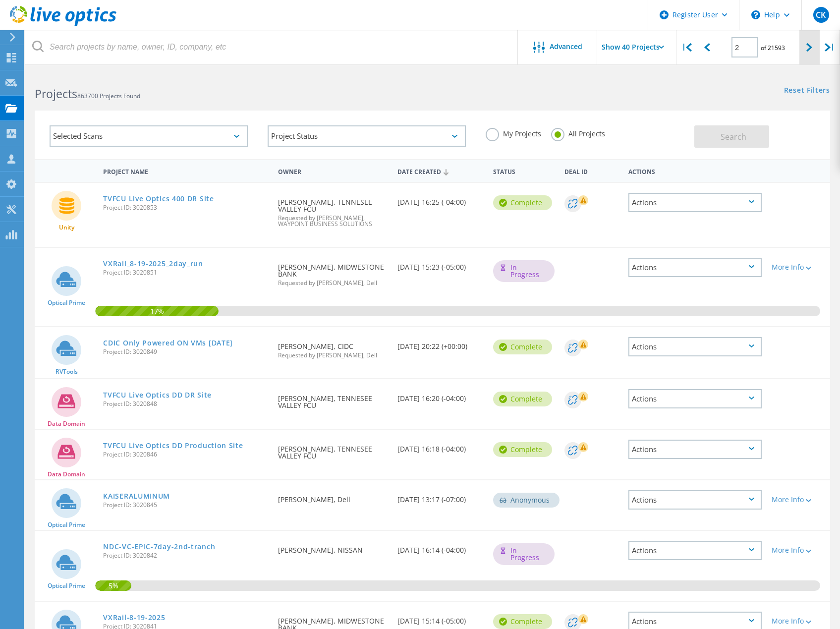  What do you see at coordinates (513, 132) in the screenshot?
I see `label: My Projects` at bounding box center [513, 132].